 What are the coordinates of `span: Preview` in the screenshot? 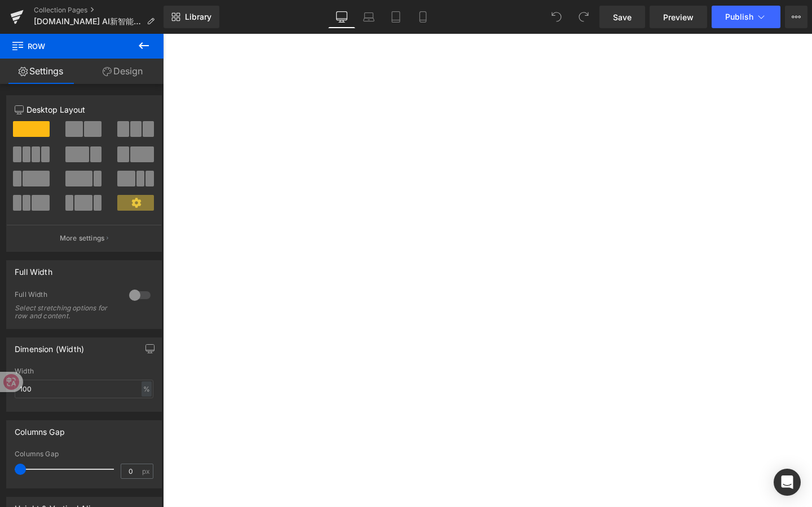 It's located at (678, 17).